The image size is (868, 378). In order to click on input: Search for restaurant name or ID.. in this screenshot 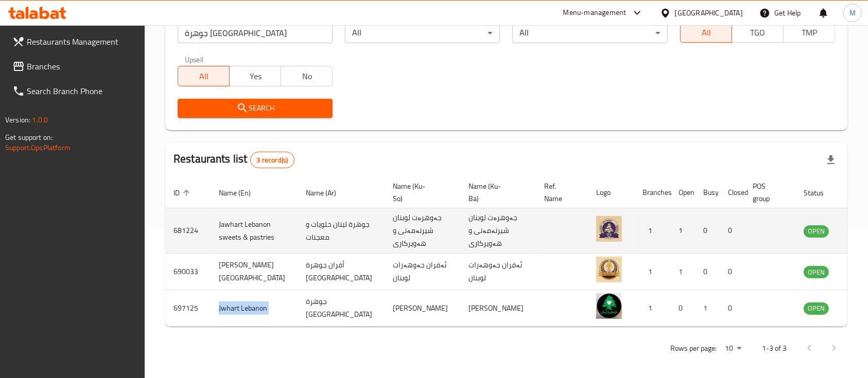, I will do `click(255, 33)`.